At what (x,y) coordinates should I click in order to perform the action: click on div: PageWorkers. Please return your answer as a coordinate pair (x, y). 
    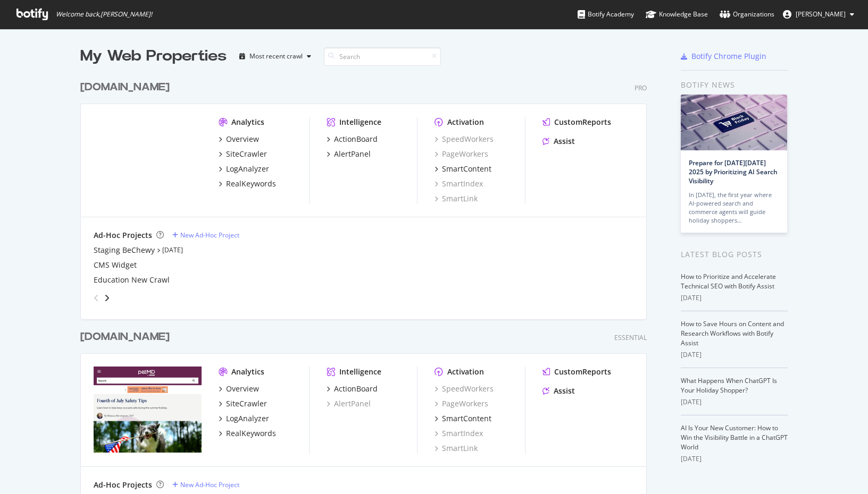
    Looking at the image, I should click on (461, 154).